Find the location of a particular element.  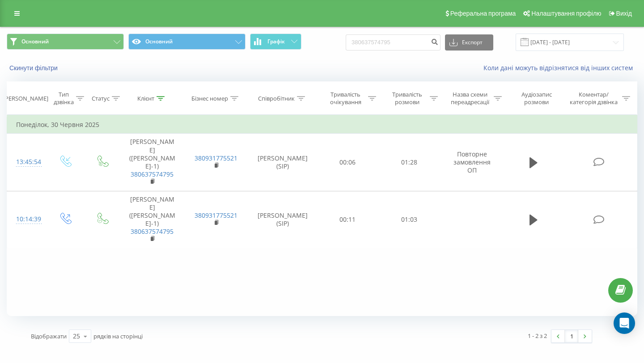

td: Повторне замовлення ОП is located at coordinates (471, 162).